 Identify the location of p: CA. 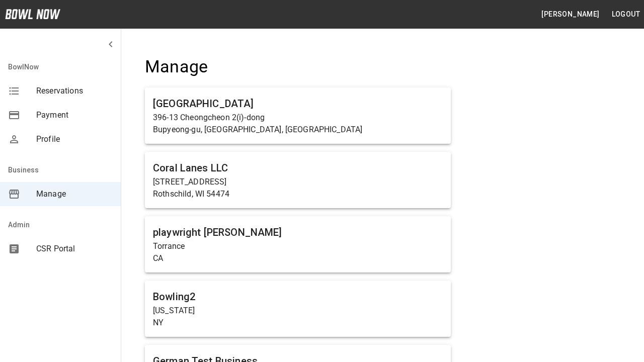
(298, 258).